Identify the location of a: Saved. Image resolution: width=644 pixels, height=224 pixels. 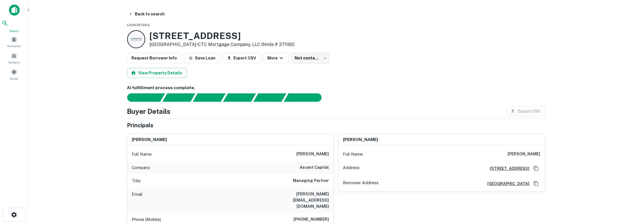
(14, 74).